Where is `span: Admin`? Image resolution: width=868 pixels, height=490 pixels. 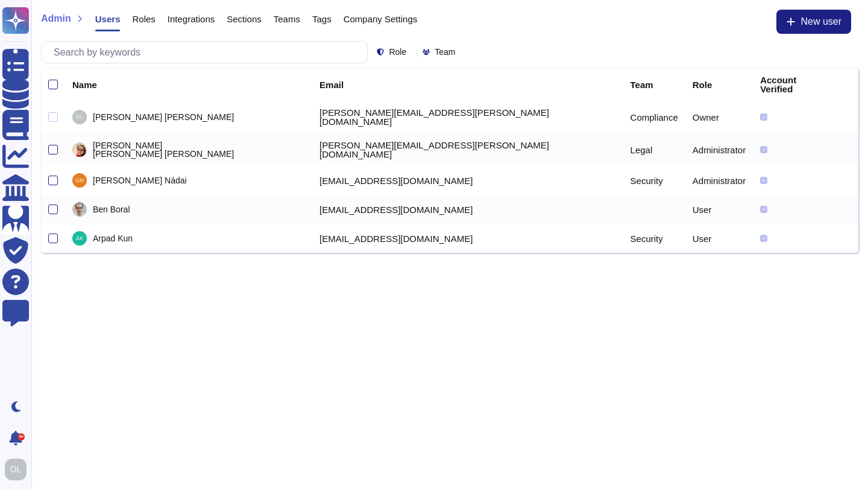 span: Admin is located at coordinates (56, 19).